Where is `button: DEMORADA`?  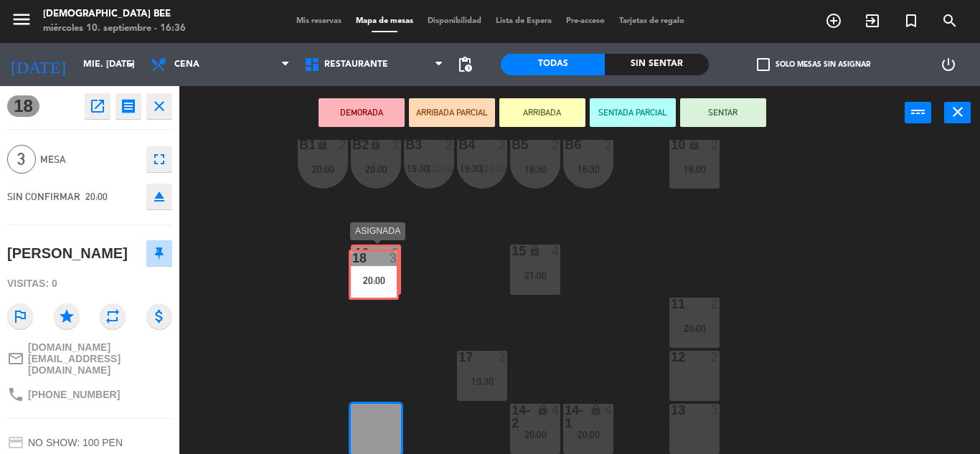 button: DEMORADA is located at coordinates (362, 112).